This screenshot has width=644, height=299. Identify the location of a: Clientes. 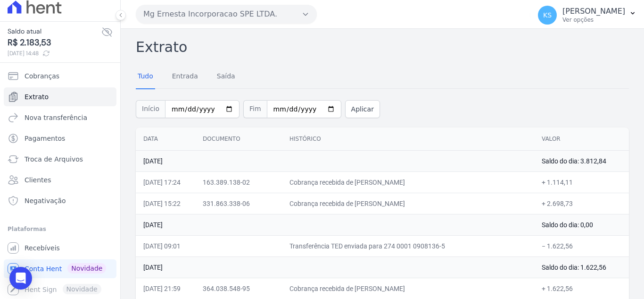
(60, 180).